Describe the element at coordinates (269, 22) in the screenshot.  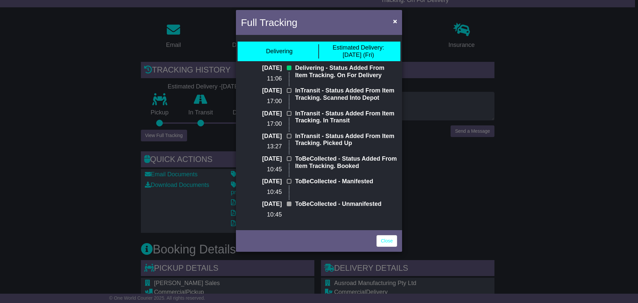
I see `h4: Full Tracking` at that location.